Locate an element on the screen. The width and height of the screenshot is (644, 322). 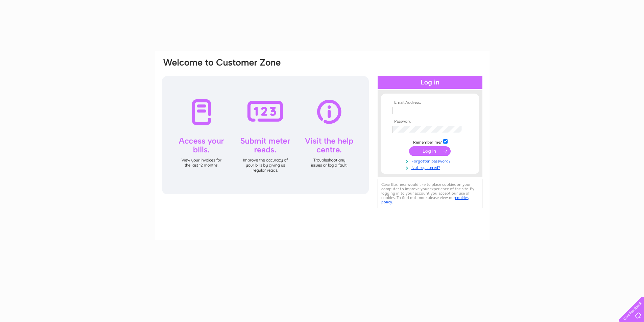
td: Remember me? is located at coordinates (430, 141).